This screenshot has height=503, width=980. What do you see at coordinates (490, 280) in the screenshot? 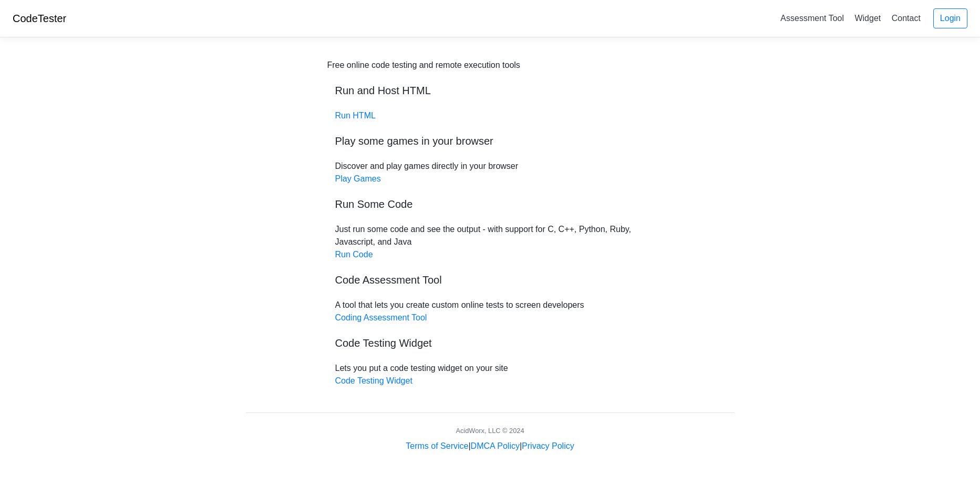
I see `h5: Code Assessment Tool` at bounding box center [490, 280].